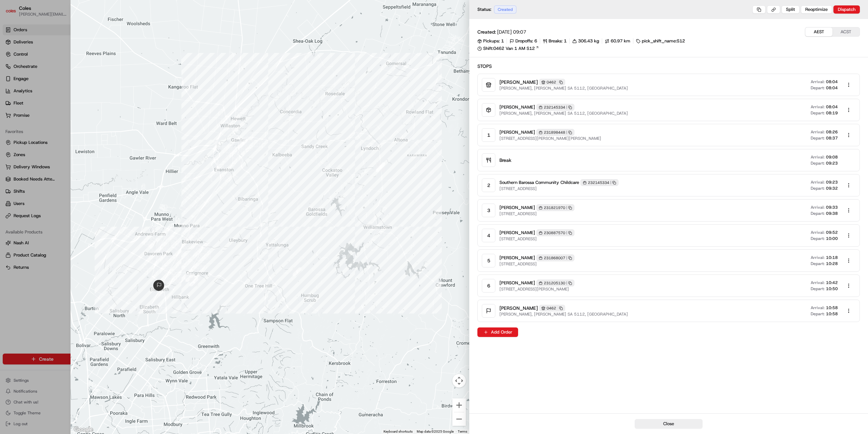 This screenshot has height=434, width=868. I want to click on span: Knowledge Base, so click(32, 101).